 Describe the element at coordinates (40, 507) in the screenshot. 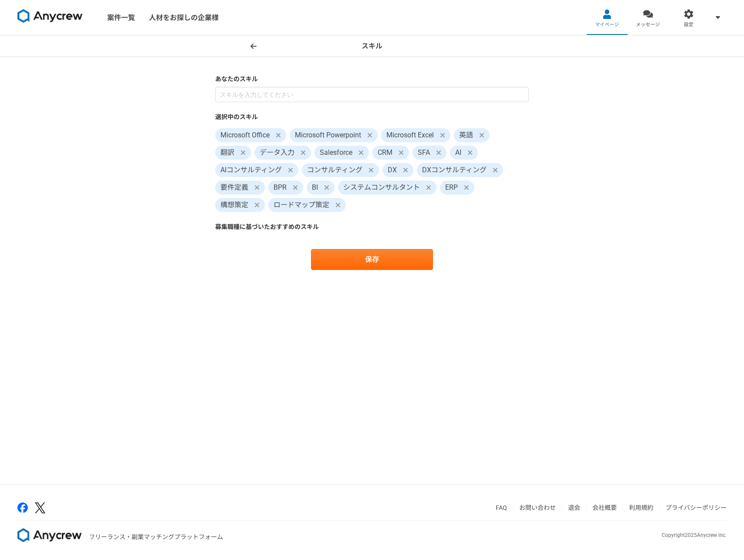

I see `img: x-391a3a86.png` at that location.